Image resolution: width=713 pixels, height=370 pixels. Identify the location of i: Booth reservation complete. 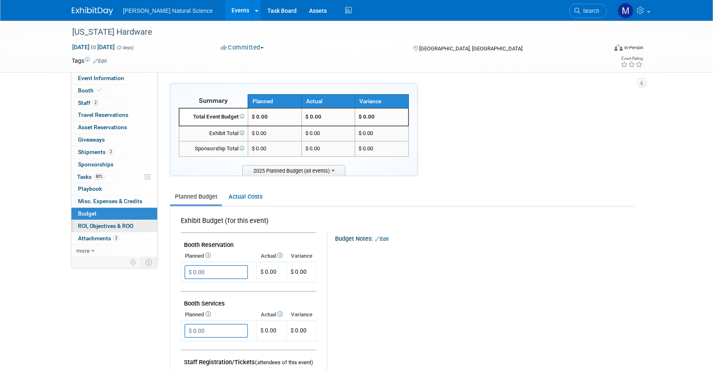
(99, 90).